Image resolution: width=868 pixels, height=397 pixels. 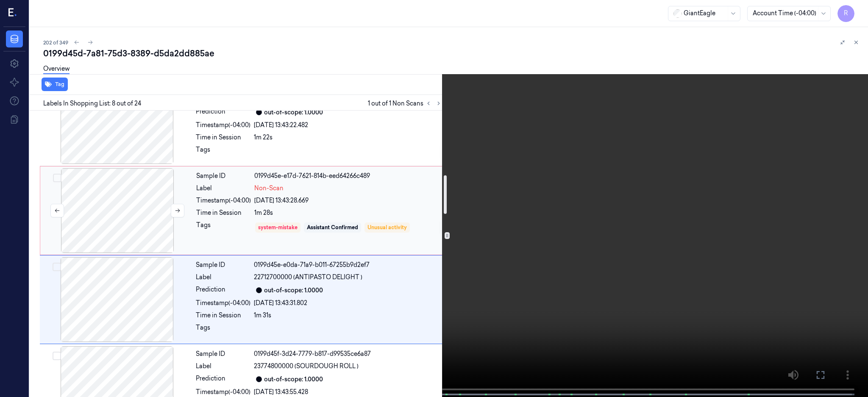 I want to click on span: 1 out of 1 Non Scans, so click(x=406, y=103).